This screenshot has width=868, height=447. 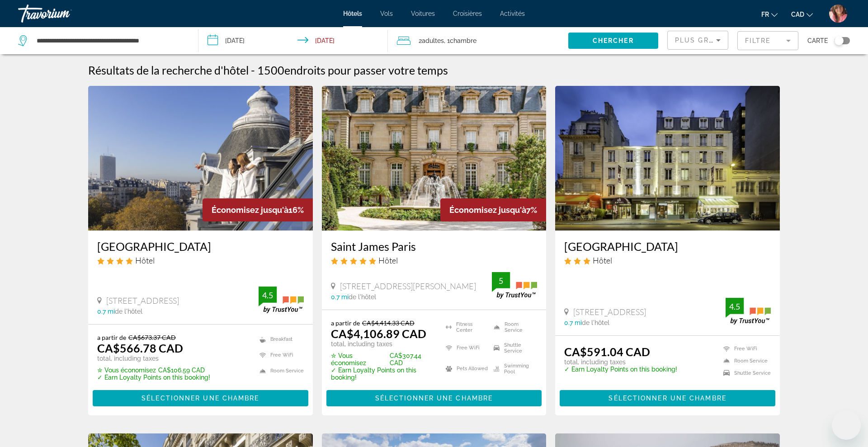 I want to click on span: fr, so click(x=765, y=15).